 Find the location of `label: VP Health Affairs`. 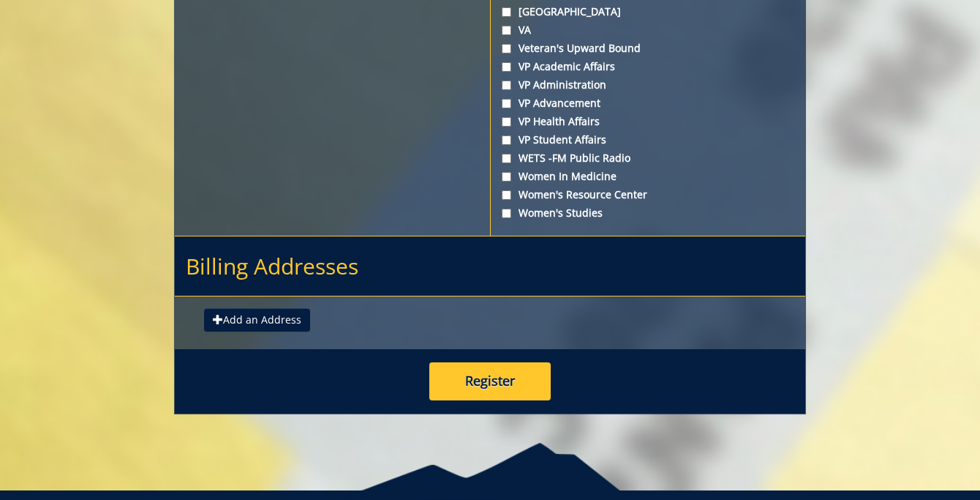

label: VP Health Affairs is located at coordinates (648, 122).